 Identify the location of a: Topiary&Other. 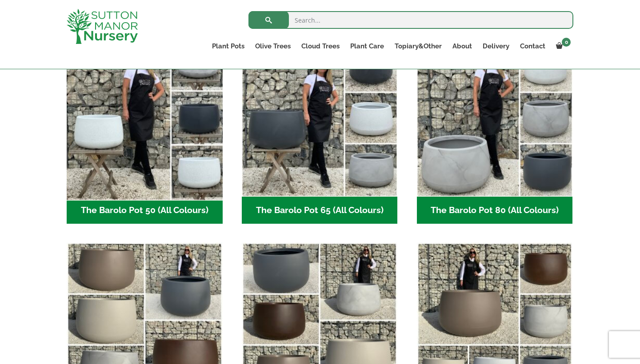
(418, 46).